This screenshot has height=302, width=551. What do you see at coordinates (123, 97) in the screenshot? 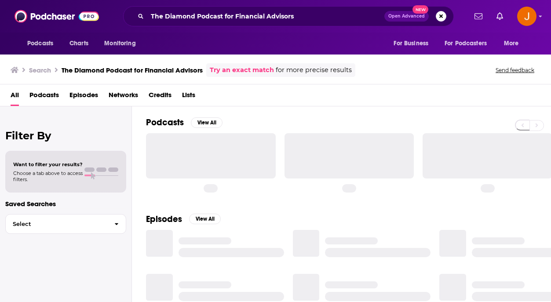
I see `a: Networks` at bounding box center [123, 97].